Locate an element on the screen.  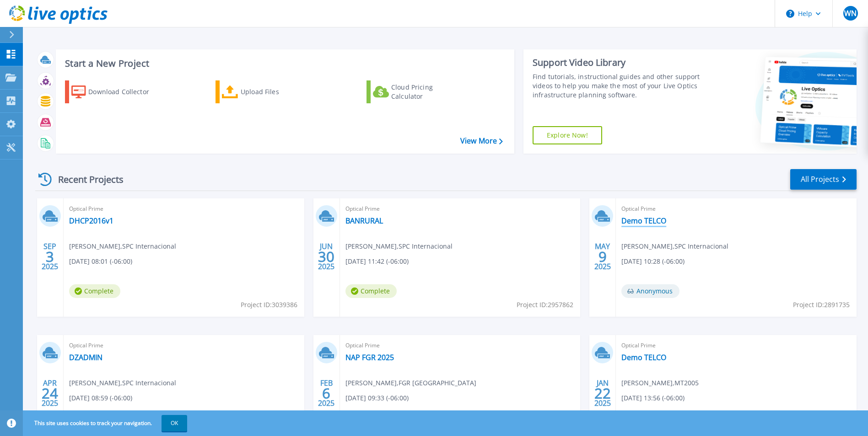
a: BANRURAL is located at coordinates (364, 221).